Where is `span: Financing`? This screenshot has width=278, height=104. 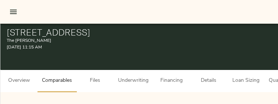 span: Financing is located at coordinates (172, 81).